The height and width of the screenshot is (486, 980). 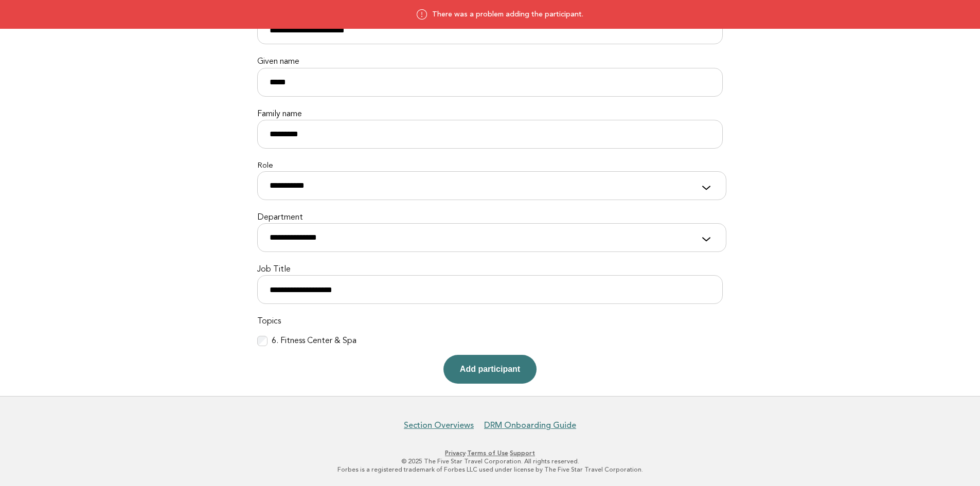 What do you see at coordinates (490, 269) in the screenshot?
I see `label: Job Title` at bounding box center [490, 269].